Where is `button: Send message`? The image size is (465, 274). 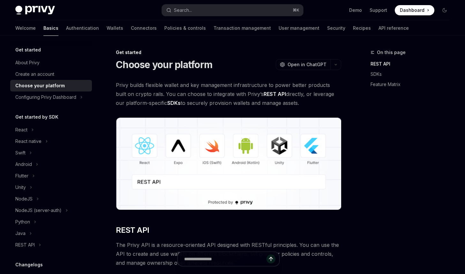 button: Send message is located at coordinates (271, 259).